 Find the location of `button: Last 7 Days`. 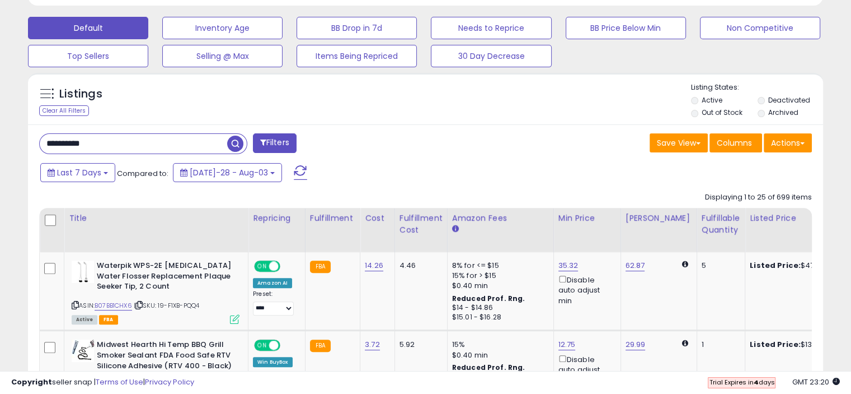

button: Last 7 Days is located at coordinates (78, 172).